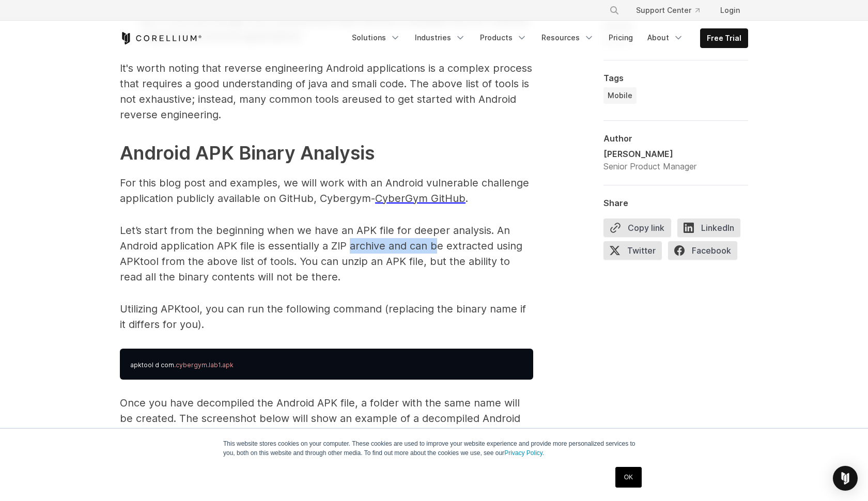  I want to click on p: For this blog post and examples, we will work with an Android vulnerable challenge application pu..., so click(327, 191).